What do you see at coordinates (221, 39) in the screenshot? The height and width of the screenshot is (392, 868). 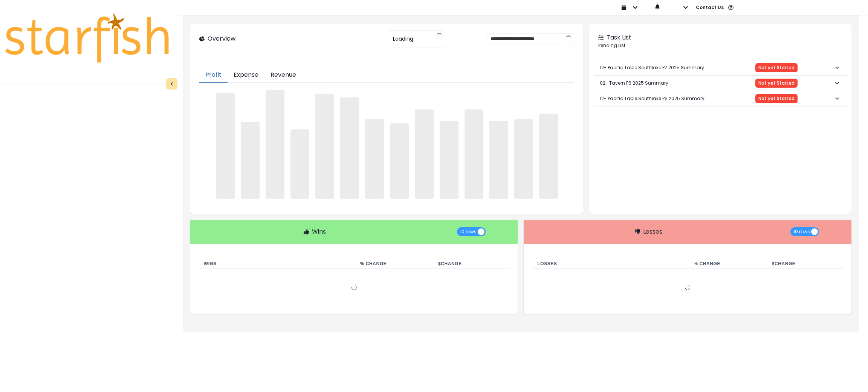 I see `p: Overview` at bounding box center [221, 39].